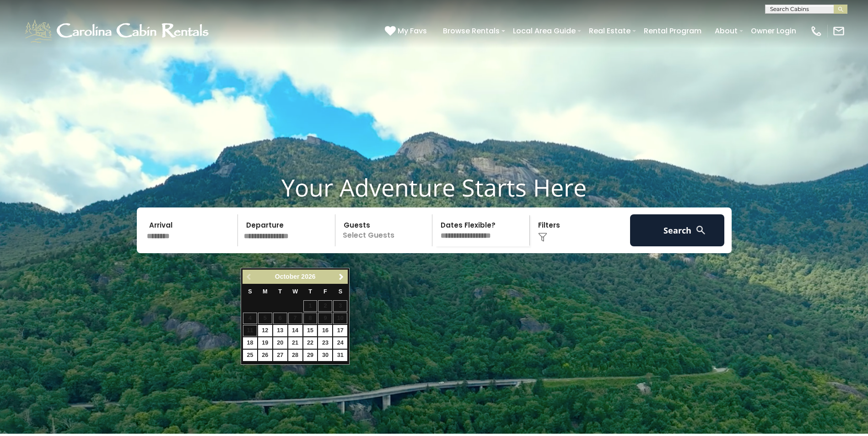 Image resolution: width=868 pixels, height=436 pixels. Describe the element at coordinates (265, 343) in the screenshot. I see `a: 19` at that location.